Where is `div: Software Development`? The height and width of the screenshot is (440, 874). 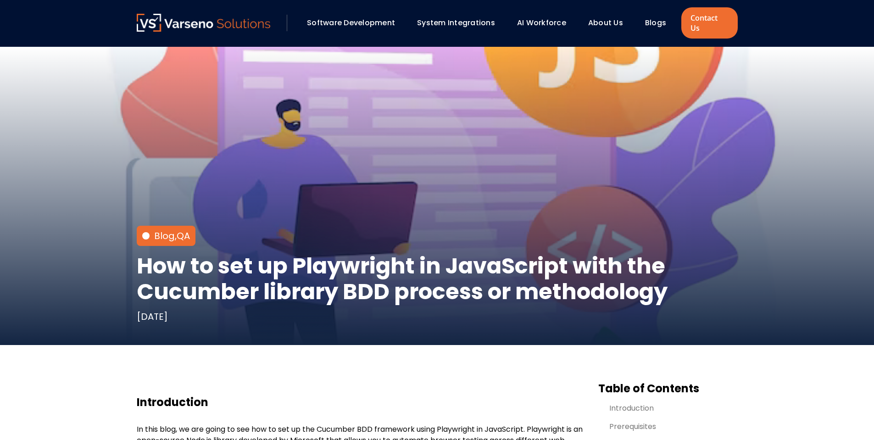 div: Software Development is located at coordinates (355, 23).